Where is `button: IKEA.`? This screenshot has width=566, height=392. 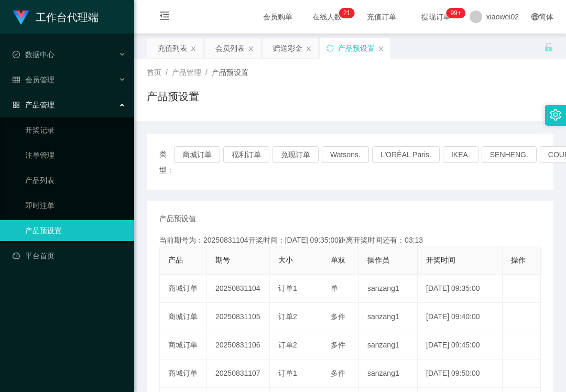
button: IKEA. is located at coordinates (461, 155).